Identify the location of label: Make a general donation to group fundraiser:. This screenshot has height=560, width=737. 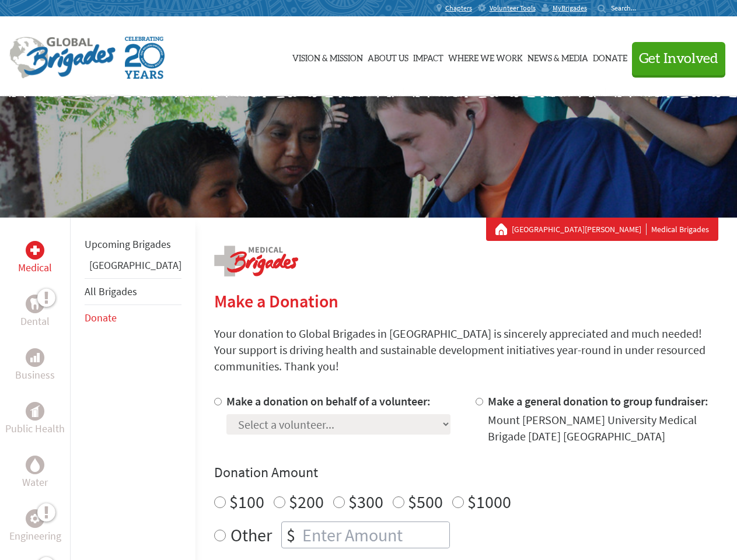
(598, 400).